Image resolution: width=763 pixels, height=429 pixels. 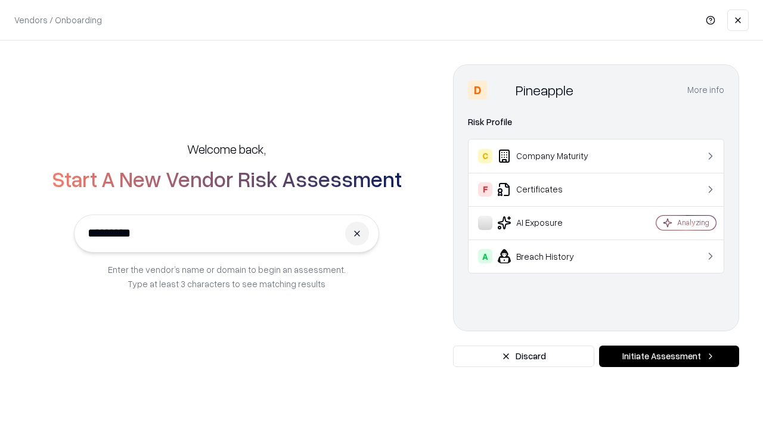 What do you see at coordinates (549, 223) in the screenshot?
I see `div: AI Exposure` at bounding box center [549, 223].